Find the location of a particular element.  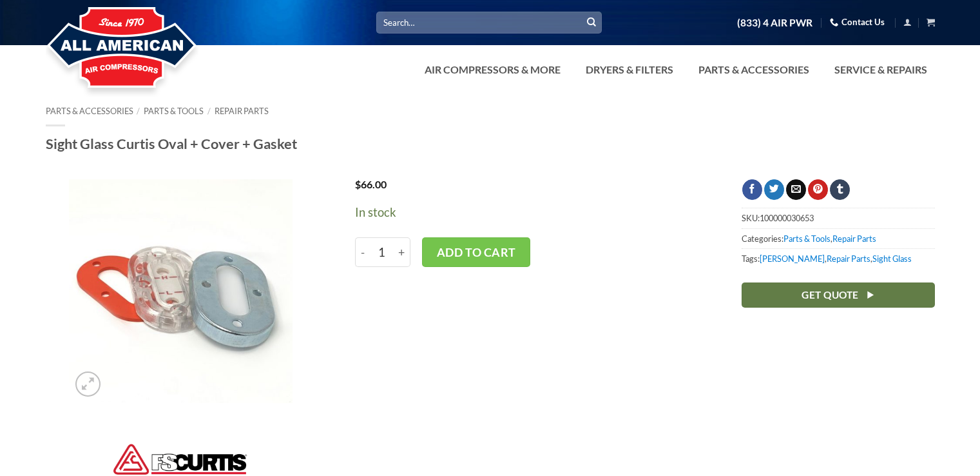

span: Tags: , , is located at coordinates (838, 258).